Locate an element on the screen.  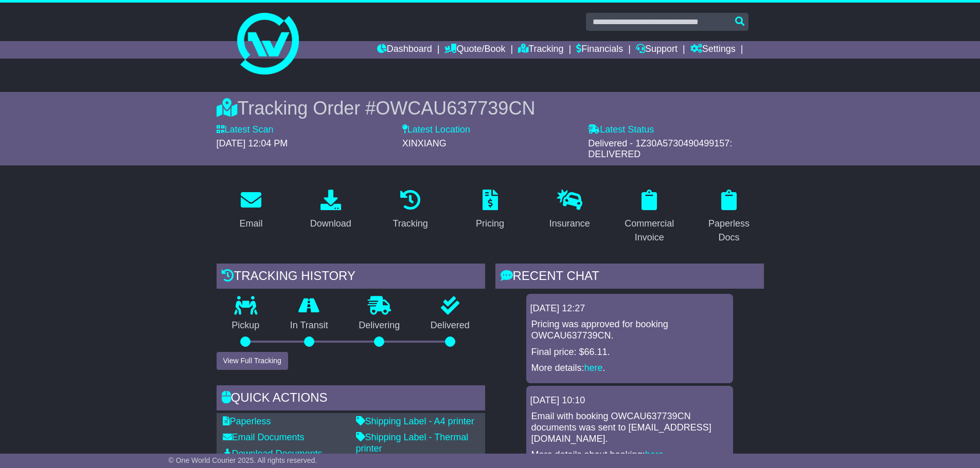
p: In Transit is located at coordinates (309, 326).